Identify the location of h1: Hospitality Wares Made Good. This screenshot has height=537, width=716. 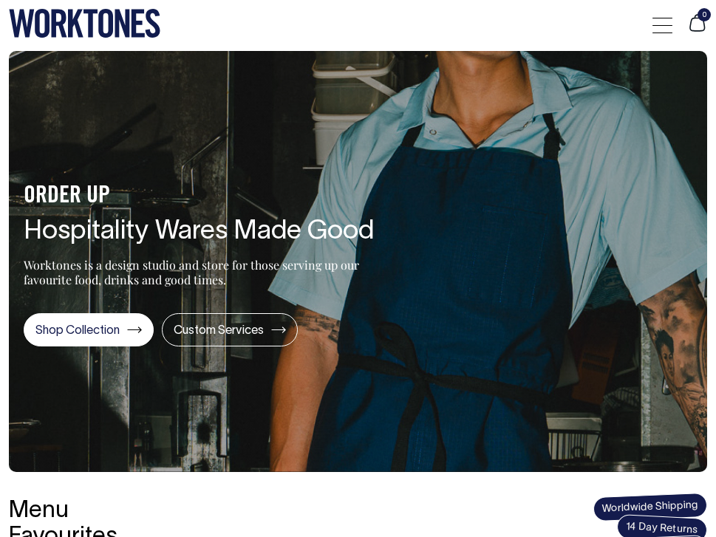
(199, 232).